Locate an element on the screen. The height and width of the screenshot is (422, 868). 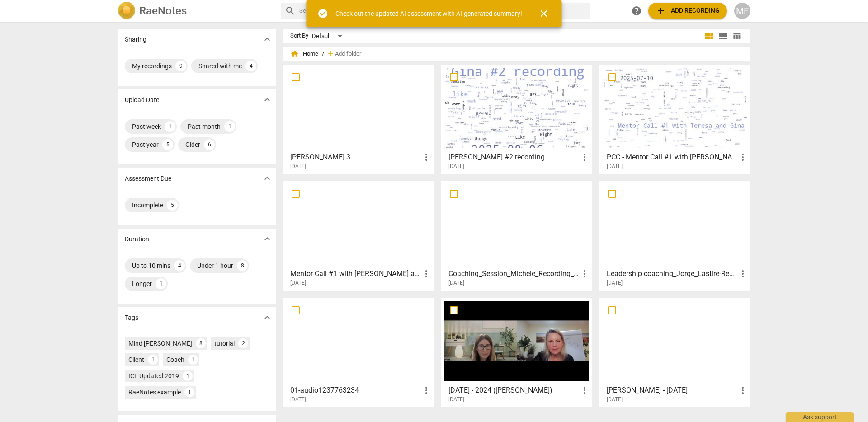
div: 5 is located at coordinates (168, 144).